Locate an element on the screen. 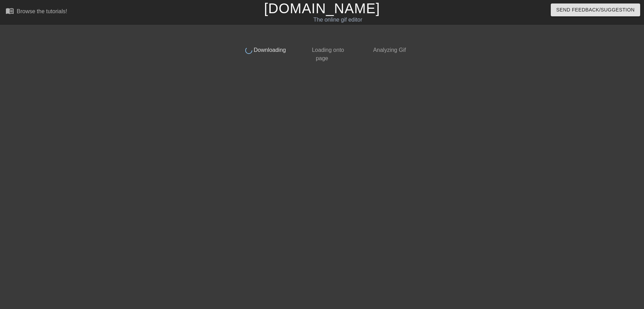 This screenshot has height=309, width=644. span: menu_book is located at coordinates (9, 11).